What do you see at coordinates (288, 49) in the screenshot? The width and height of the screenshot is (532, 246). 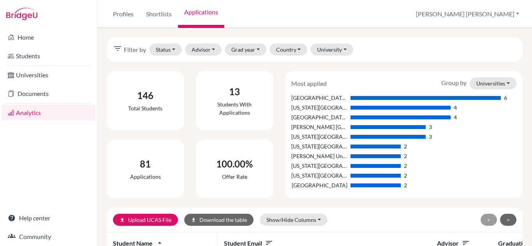 I see `button: Country` at bounding box center [288, 49].